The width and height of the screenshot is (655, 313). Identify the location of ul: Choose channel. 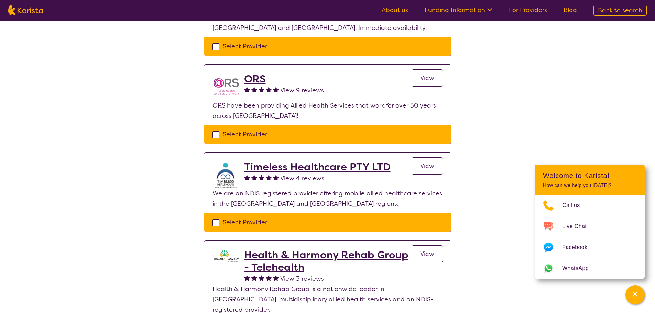
(590, 237).